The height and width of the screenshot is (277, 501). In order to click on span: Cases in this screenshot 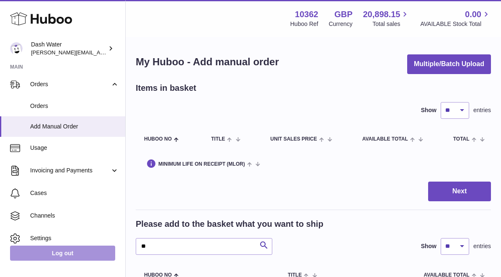, I will do `click(75, 193)`.